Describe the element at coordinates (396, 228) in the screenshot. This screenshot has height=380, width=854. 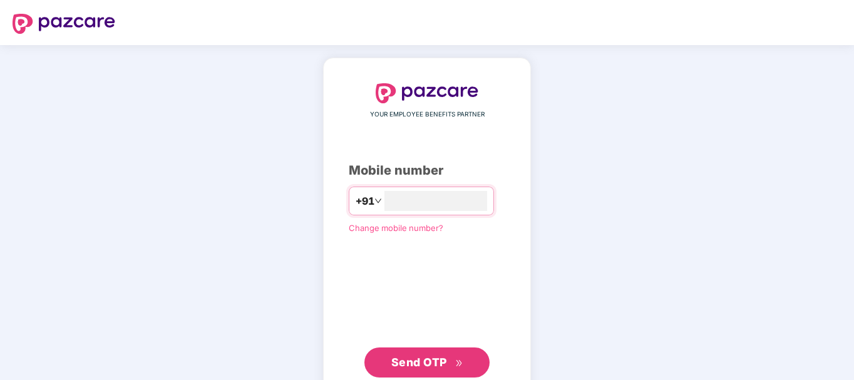
I see `span: Change mobile number?` at that location.